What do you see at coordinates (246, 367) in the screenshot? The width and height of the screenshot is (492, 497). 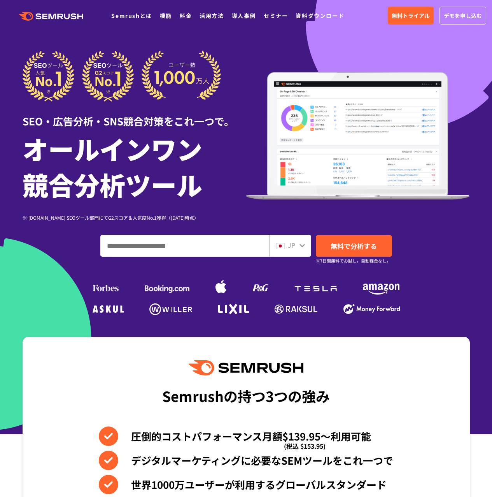 I see `img: Semrush` at bounding box center [246, 367].